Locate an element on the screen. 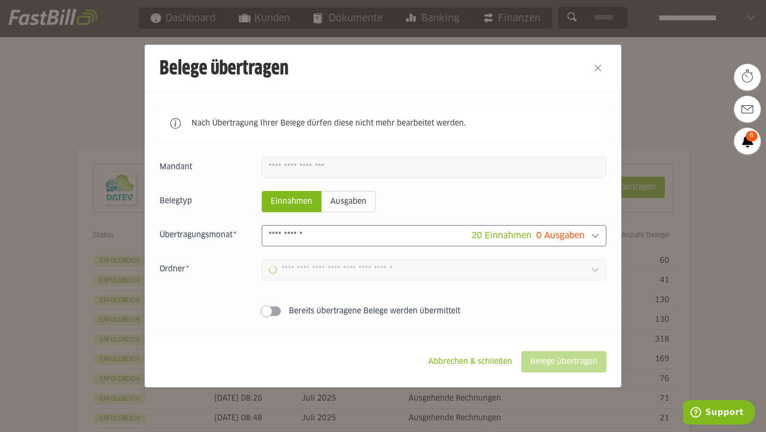 This screenshot has width=766, height=432. a: 6 is located at coordinates (747, 141).